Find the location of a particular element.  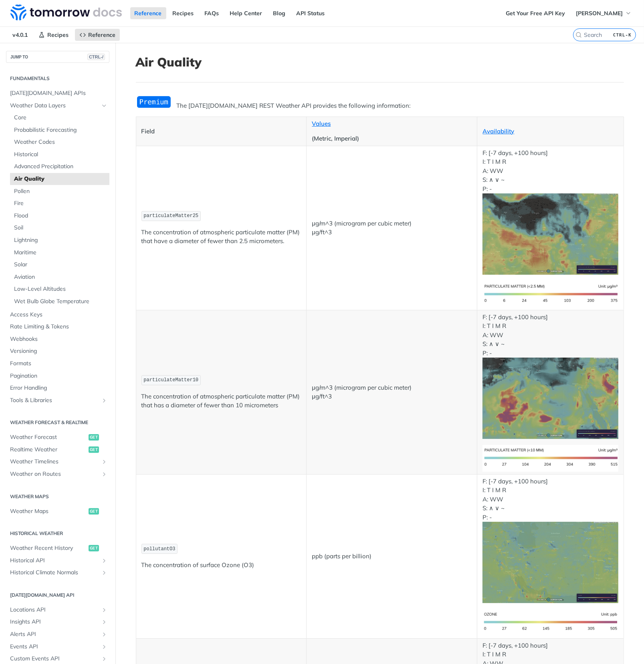

span: CTRL-/ is located at coordinates (96, 57).